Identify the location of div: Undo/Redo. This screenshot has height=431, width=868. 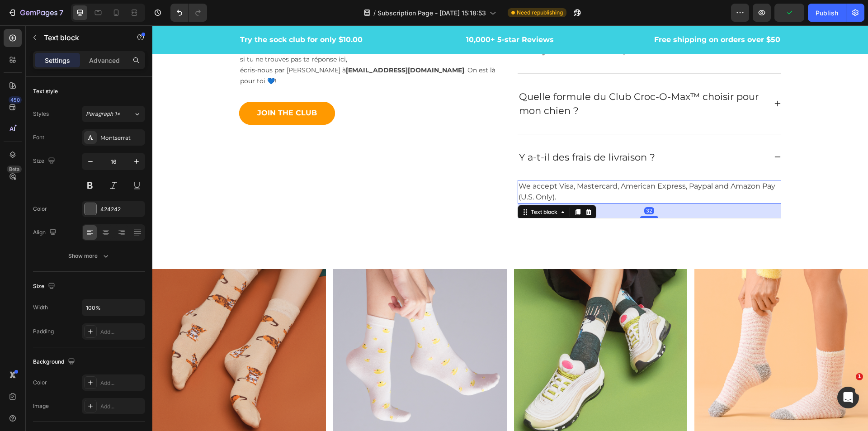
(188, 13).